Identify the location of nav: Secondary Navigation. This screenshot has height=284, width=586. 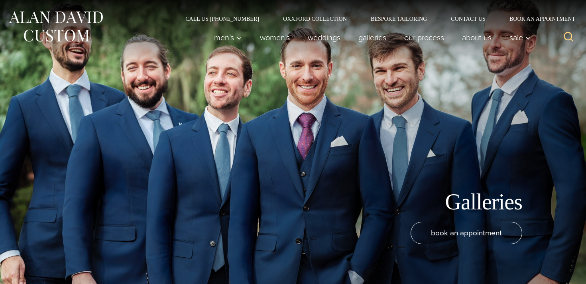
(376, 19).